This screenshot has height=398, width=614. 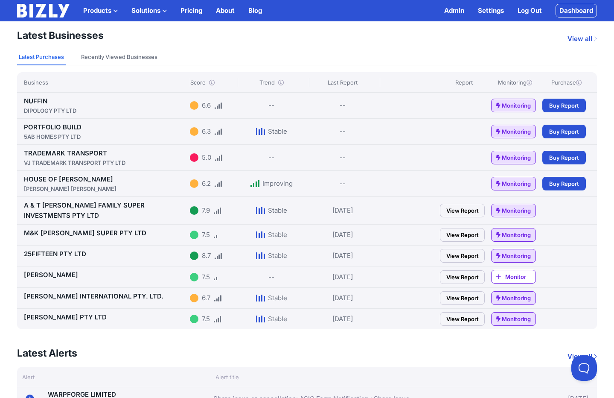 I want to click on a: TRADEMARK TRANSPORTVJ TRADEMARK TRANSPORT PTY LTD, so click(x=105, y=158).